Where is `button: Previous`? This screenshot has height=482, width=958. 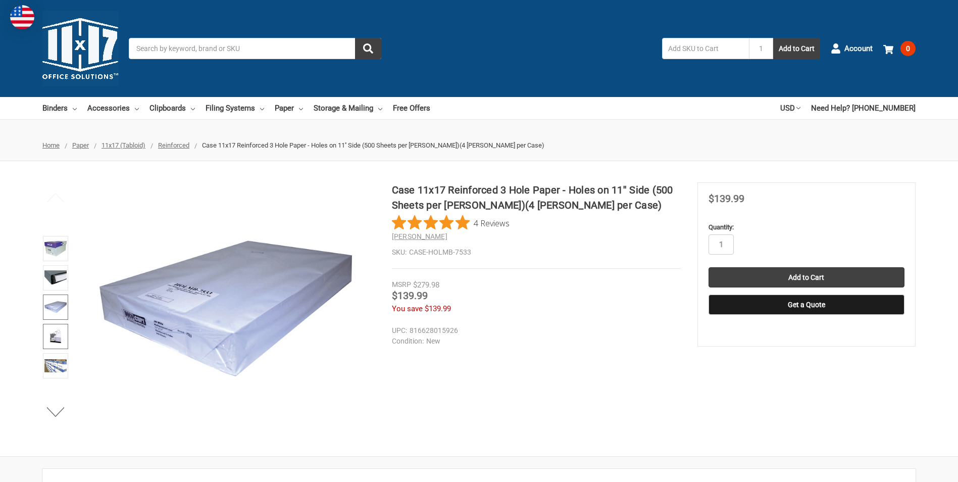
button: Previous is located at coordinates (56, 197).